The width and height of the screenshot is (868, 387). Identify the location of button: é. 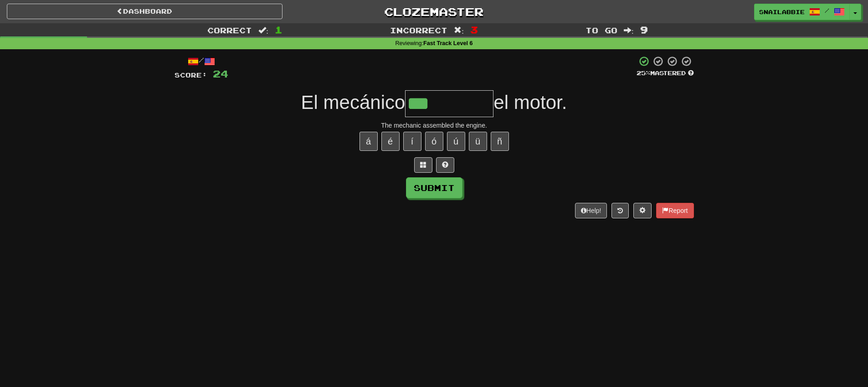
(390, 141).